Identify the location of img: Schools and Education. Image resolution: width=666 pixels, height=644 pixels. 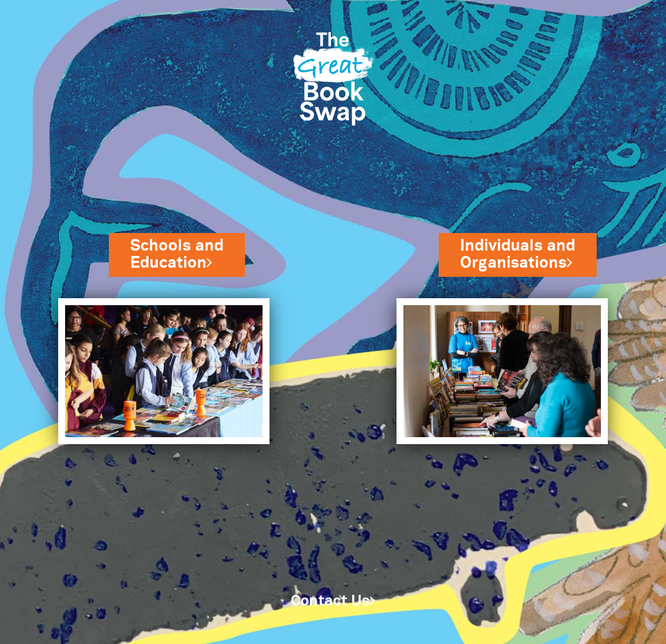
(164, 371).